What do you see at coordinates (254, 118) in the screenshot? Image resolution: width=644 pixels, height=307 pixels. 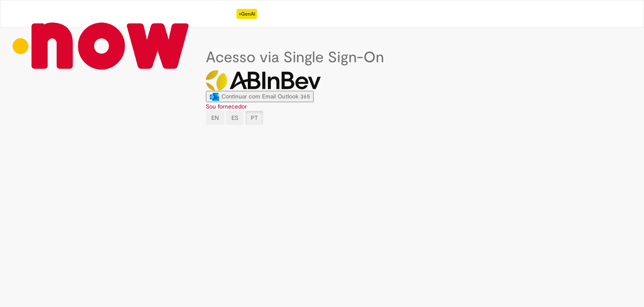 I see `button: PT` at bounding box center [254, 118].